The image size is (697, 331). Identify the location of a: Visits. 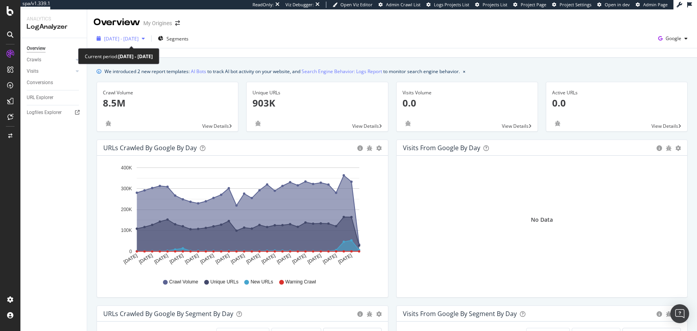
(50, 71).